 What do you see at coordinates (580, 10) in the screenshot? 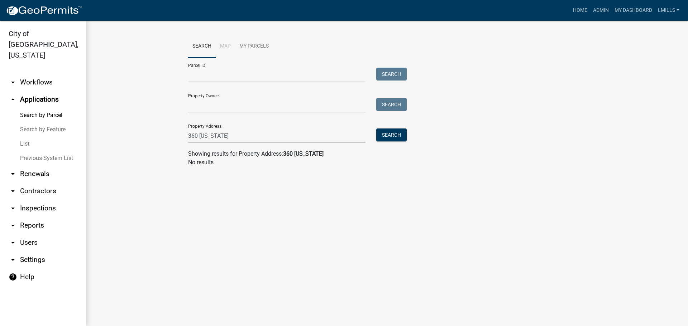
I see `a: Home` at bounding box center [580, 10].